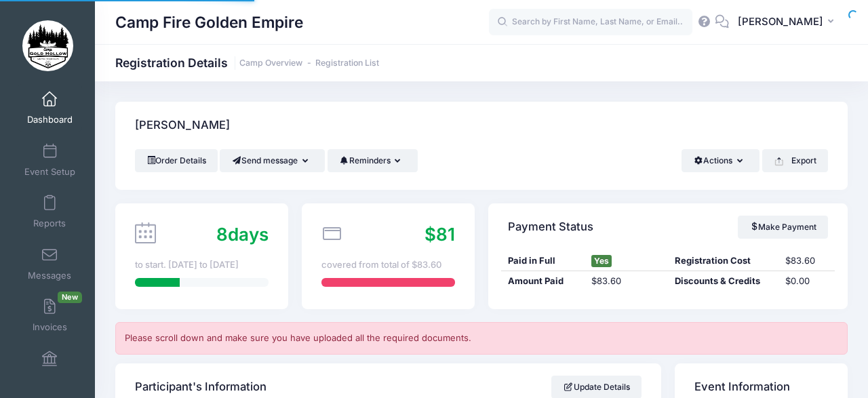 This screenshot has height=398, width=868. I want to click on h1: Camp Fire Golden Empire, so click(209, 22).